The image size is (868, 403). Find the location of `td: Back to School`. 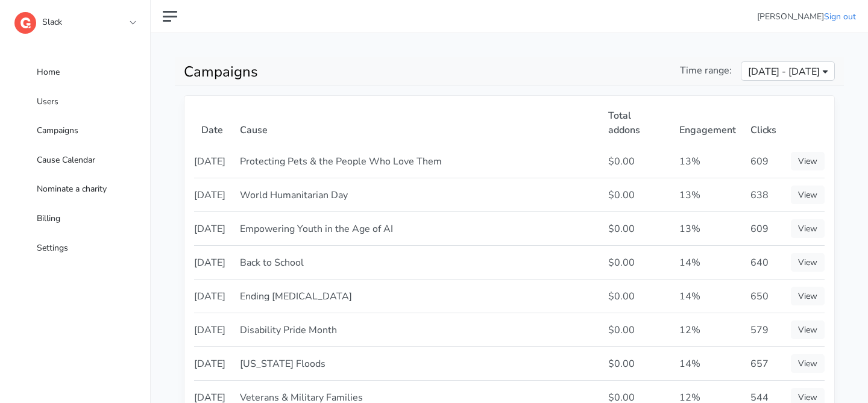

td: Back to School is located at coordinates (417, 262).